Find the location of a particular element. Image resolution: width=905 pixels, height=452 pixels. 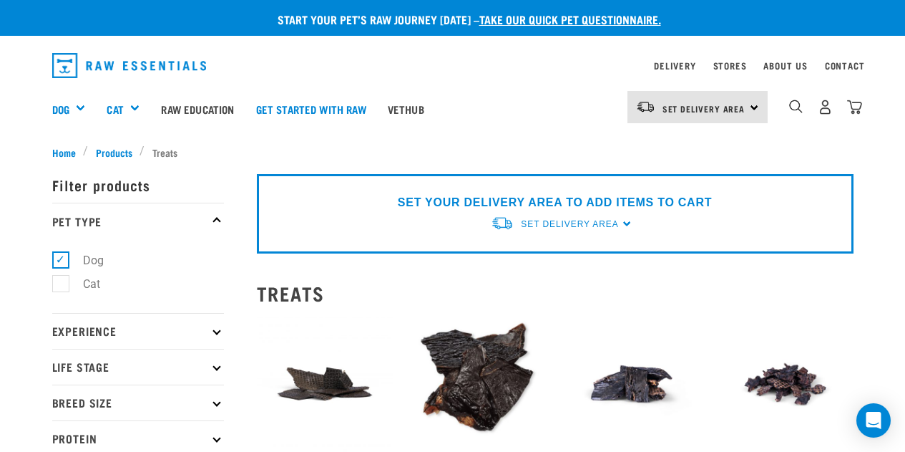

img: home-icon@2x.png is located at coordinates (854, 107).